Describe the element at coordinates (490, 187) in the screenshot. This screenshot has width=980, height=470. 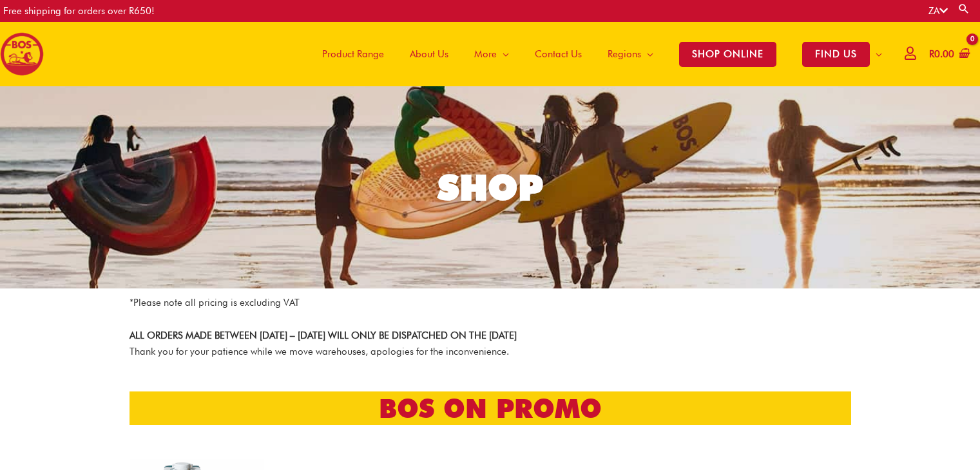
I see `div: SHOP` at that location.